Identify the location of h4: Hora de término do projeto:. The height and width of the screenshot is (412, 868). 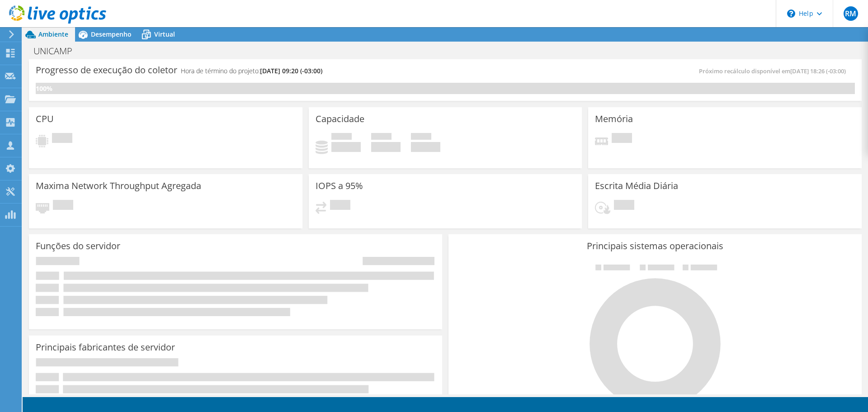
(251, 71).